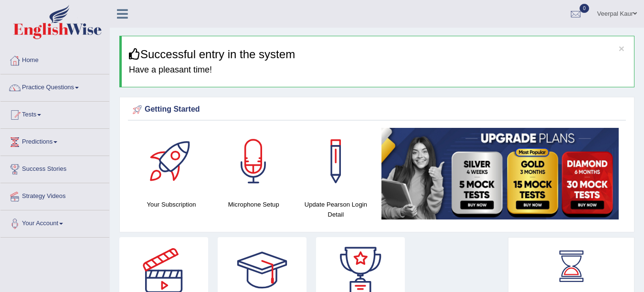 The width and height of the screenshot is (644, 292). I want to click on a: Predictions, so click(55, 141).